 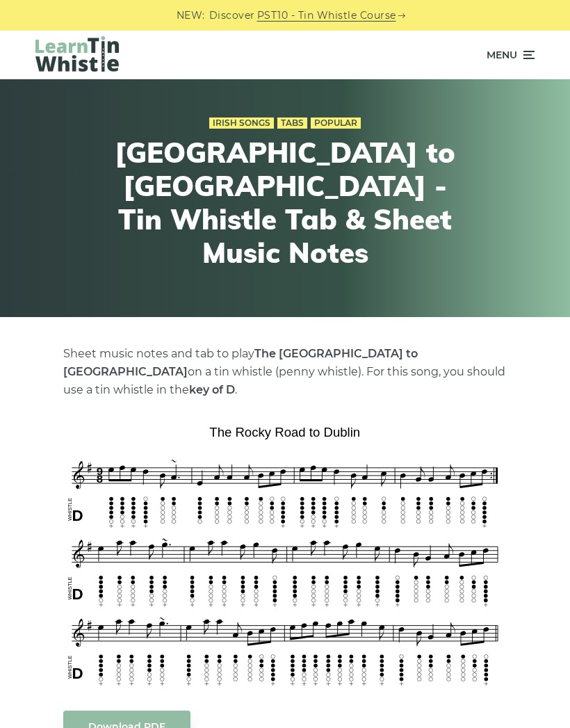 I want to click on a: Popular, so click(x=335, y=123).